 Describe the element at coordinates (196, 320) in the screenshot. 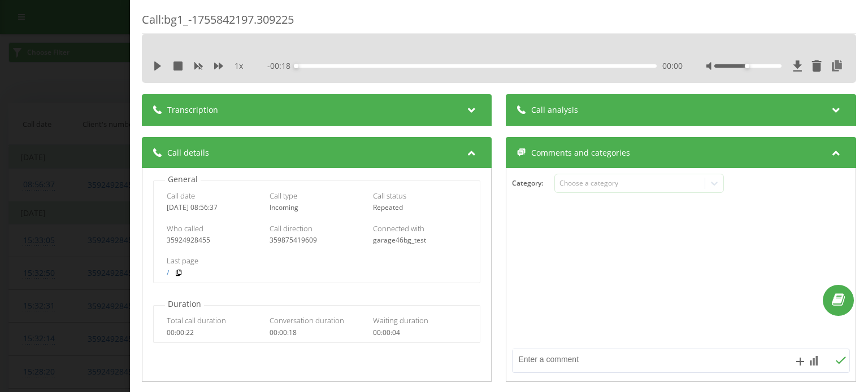

I see `span: Total call duration` at that location.